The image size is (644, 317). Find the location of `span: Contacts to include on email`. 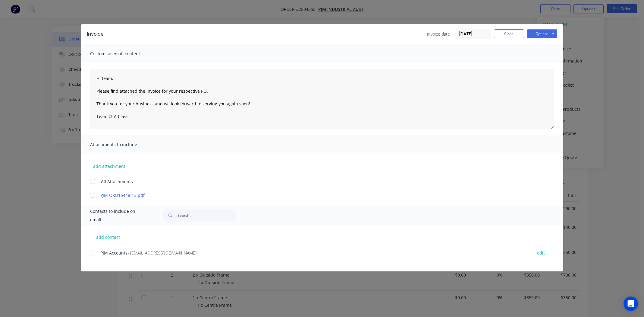

span: Contacts to include on email is located at coordinates (119, 216).